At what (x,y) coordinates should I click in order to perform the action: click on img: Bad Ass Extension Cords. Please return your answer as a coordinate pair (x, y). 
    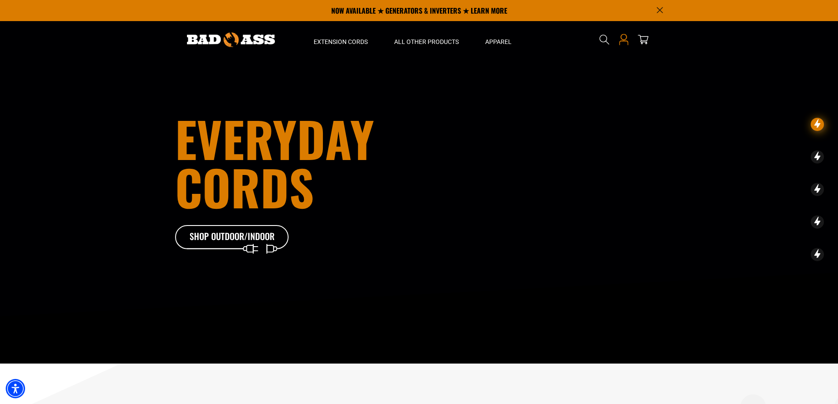
    Looking at the image, I should click on (231, 40).